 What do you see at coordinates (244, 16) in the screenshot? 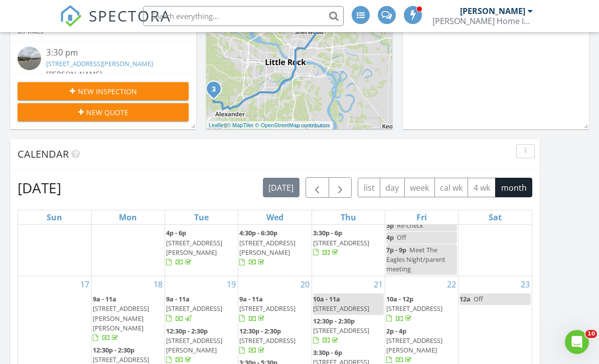
I see `input: Search everything...` at bounding box center [244, 16].